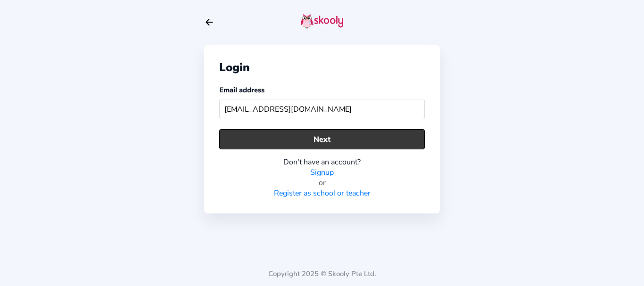 Image resolution: width=644 pixels, height=286 pixels. I want to click on ion-icon: arrow back outline, so click(210, 22).